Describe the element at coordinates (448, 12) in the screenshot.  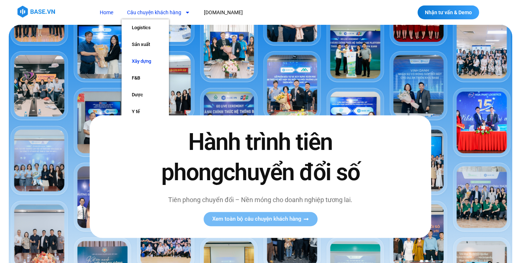
I see `a: Nhận tư vấn & Demo` at that location.